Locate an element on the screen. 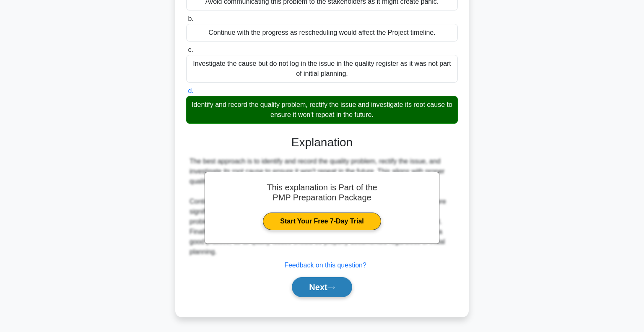  button: Next is located at coordinates (321, 287).